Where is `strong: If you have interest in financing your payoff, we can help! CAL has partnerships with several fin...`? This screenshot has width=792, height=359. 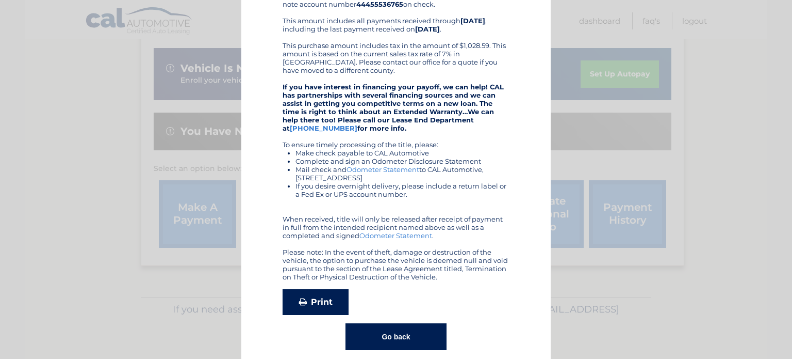
strong: If you have interest in financing your payoff, we can help! CAL has partnerships with several fin... is located at coordinates (393, 107).